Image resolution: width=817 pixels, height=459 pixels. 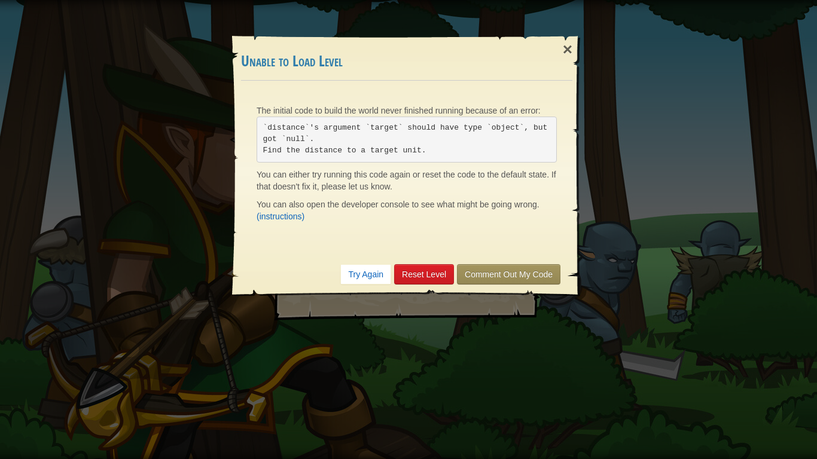 I want to click on a: Reset Level, so click(x=424, y=275).